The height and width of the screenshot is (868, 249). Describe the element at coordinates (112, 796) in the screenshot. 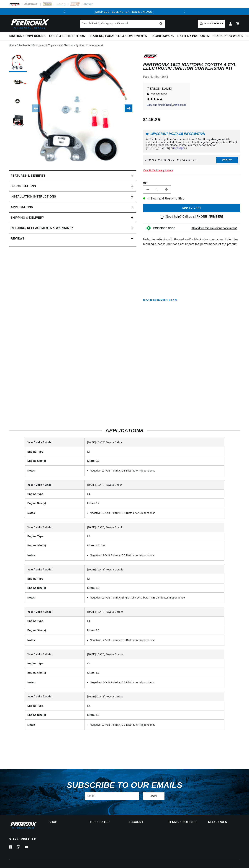

I see `input: Email` at that location.